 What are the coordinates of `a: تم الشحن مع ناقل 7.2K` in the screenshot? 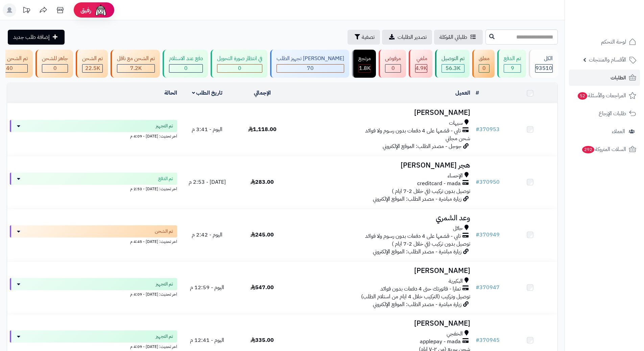 It's located at (135, 63).